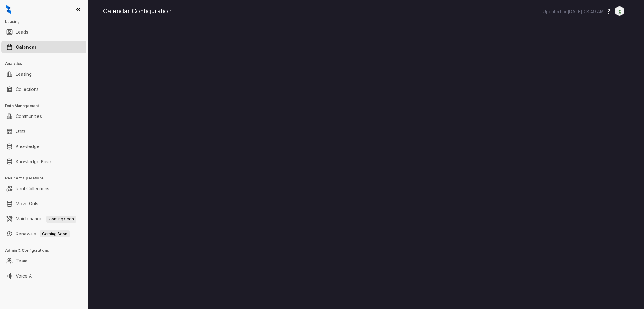 Image resolution: width=644 pixels, height=309 pixels. Describe the element at coordinates (46, 22) in the screenshot. I see `h3: Leasing` at that location.